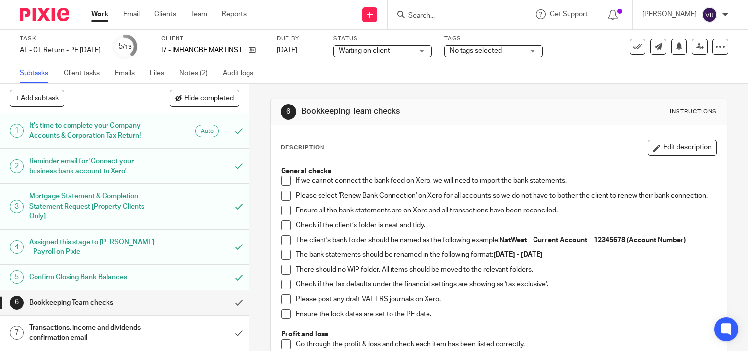  I want to click on button: Edit description, so click(682, 148).